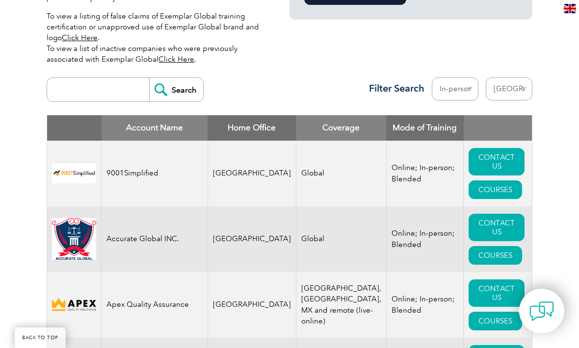 This screenshot has height=348, width=579. I want to click on a: BACK TO TOP, so click(40, 338).